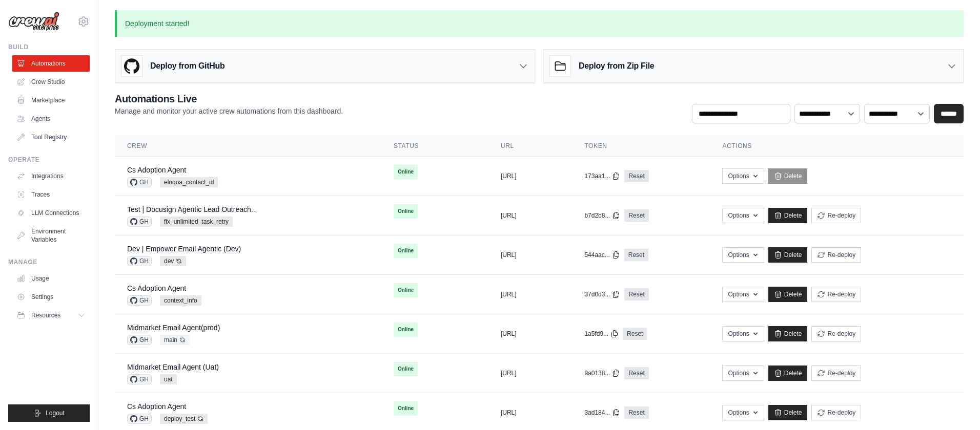 This screenshot has width=980, height=430. Describe the element at coordinates (51, 118) in the screenshot. I see `a: Agents` at that location.